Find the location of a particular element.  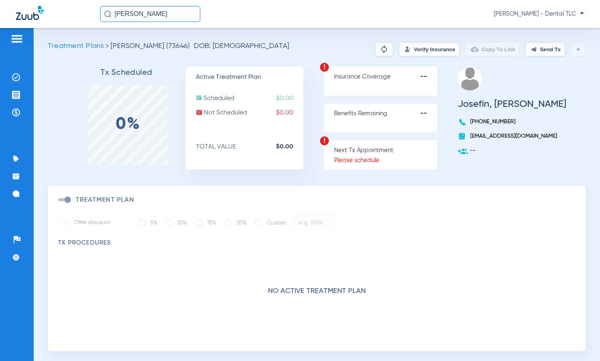

div: Chat Widget is located at coordinates (580, 342).